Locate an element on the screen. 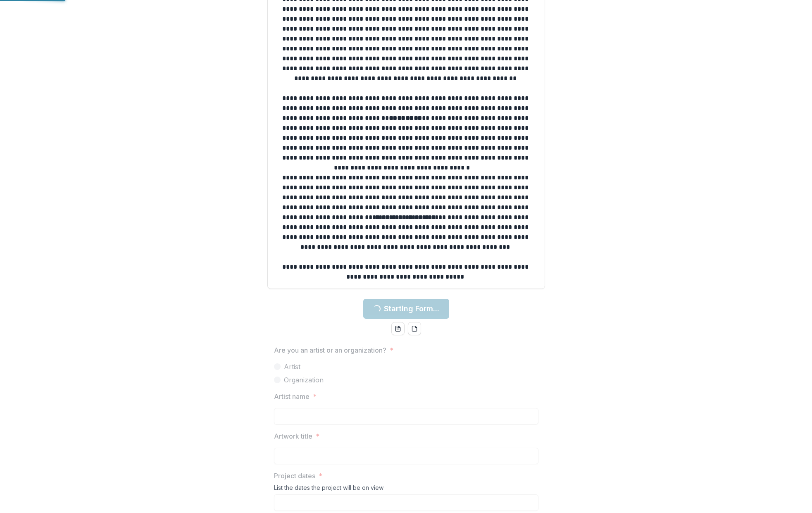 The image size is (812, 513). p: Artwork title is located at coordinates (293, 436).